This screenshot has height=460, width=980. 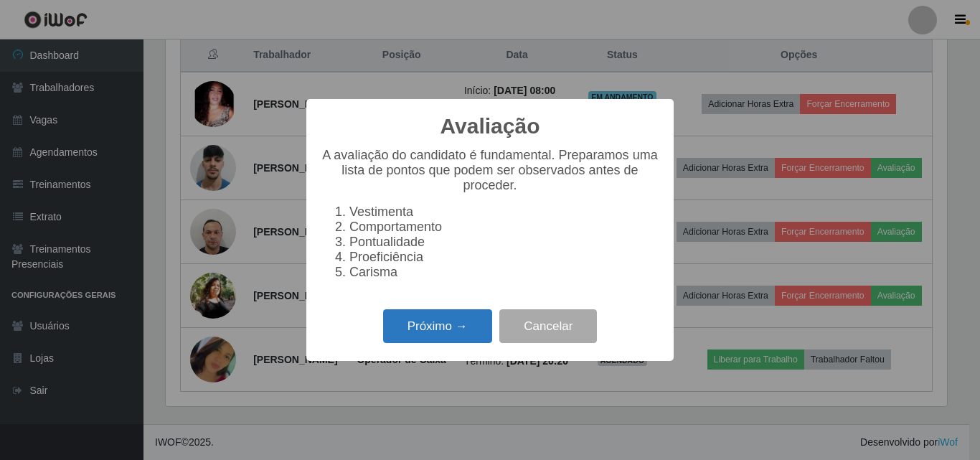 I want to click on li: Carisma, so click(x=504, y=272).